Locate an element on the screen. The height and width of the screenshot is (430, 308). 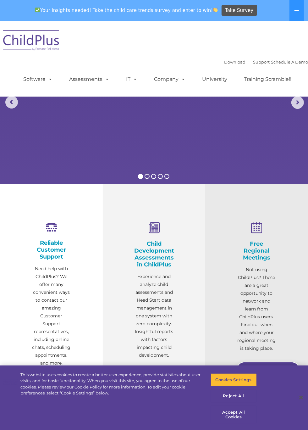
button: Close is located at coordinates (301, 398).